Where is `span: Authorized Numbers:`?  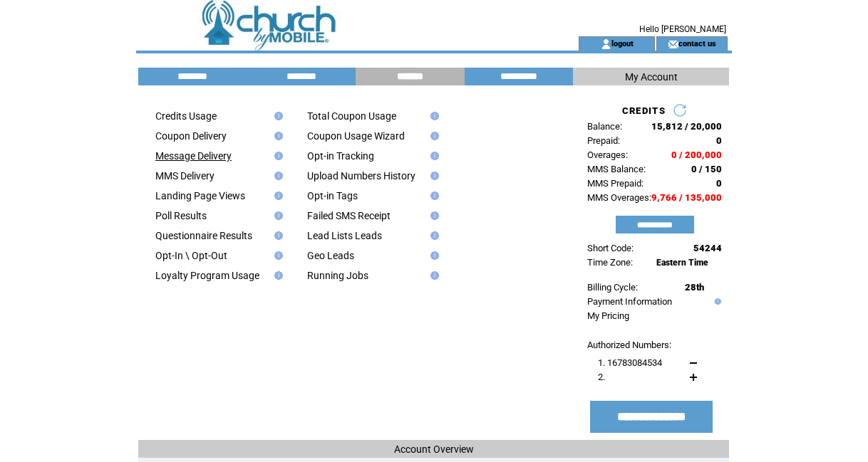
span: Authorized Numbers: is located at coordinates (629, 344).